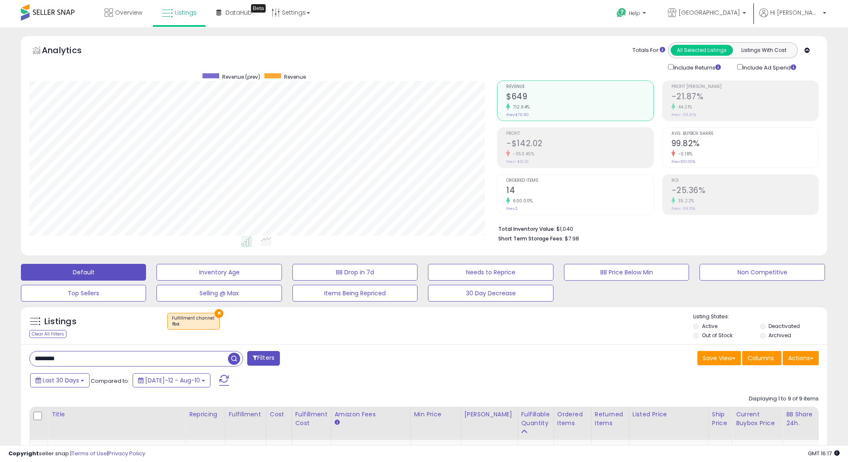 This screenshot has height=462, width=848. Describe the element at coordinates (745, 144) in the screenshot. I see `h2: 99.82%` at that location.